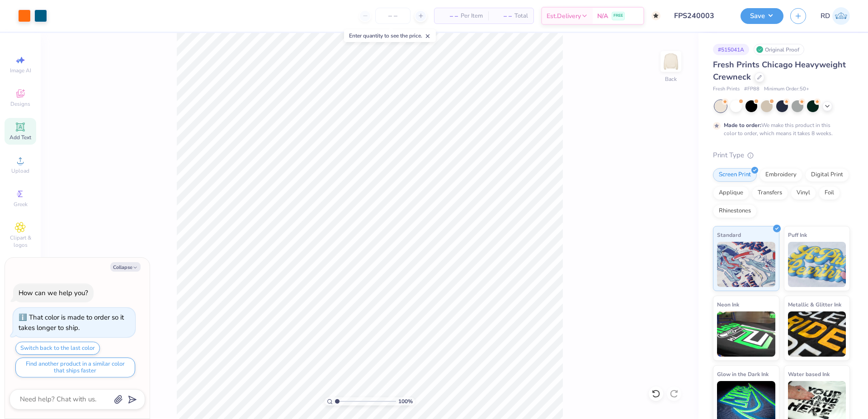 This screenshot has width=868, height=419. What do you see at coordinates (779, 129) in the screenshot?
I see `div: We make this product in this color to order, which means it takes 8 weeks.` at bounding box center [779, 129].